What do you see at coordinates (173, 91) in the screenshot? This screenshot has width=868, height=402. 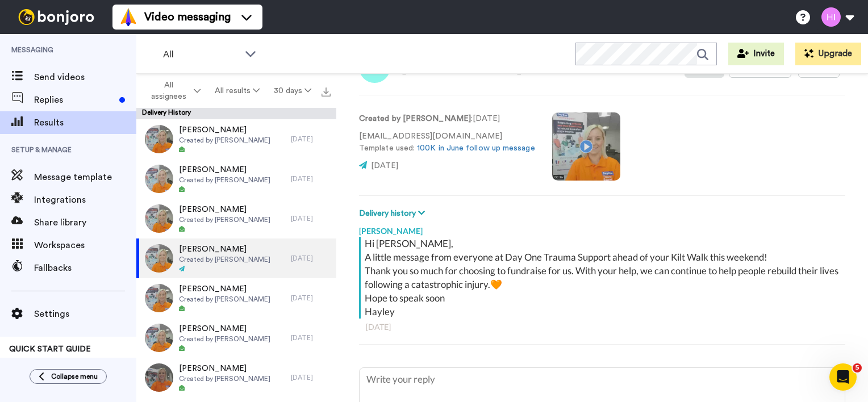 I see `button: All assignees` at bounding box center [173, 91].